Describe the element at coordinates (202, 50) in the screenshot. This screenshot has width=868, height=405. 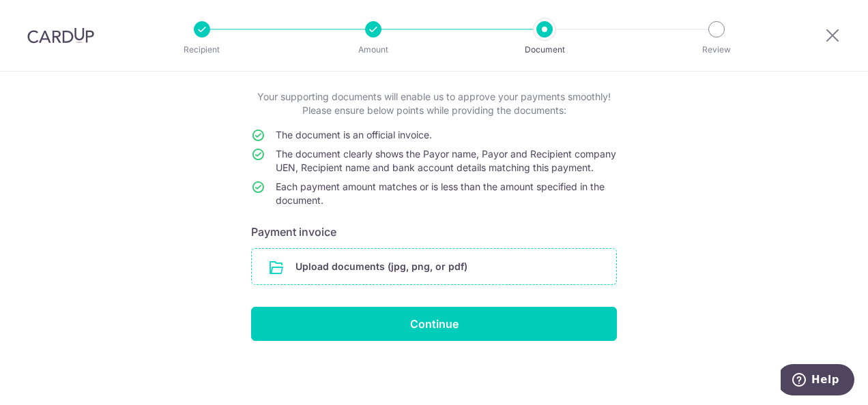
I see `p: Recipient` at that location.